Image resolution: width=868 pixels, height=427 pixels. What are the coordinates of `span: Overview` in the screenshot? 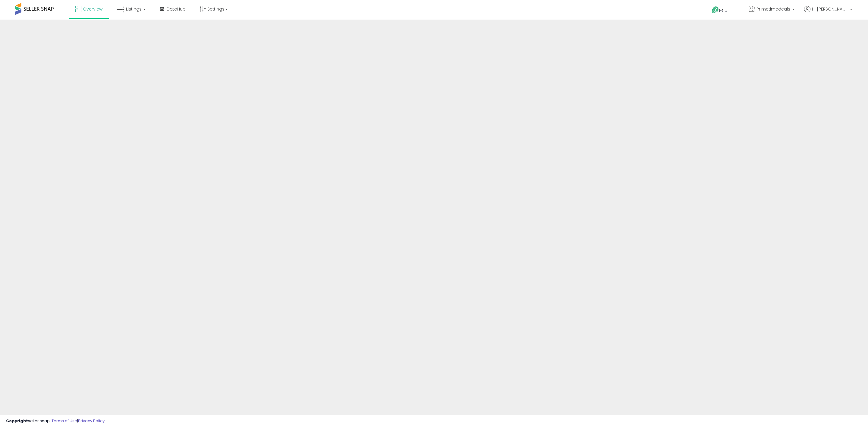 It's located at (92, 9).